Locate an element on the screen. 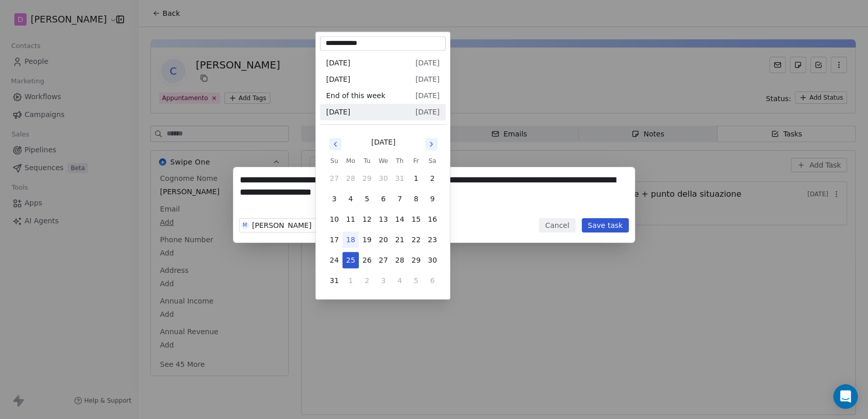 The image size is (868, 419). button: 18 is located at coordinates (351, 240).